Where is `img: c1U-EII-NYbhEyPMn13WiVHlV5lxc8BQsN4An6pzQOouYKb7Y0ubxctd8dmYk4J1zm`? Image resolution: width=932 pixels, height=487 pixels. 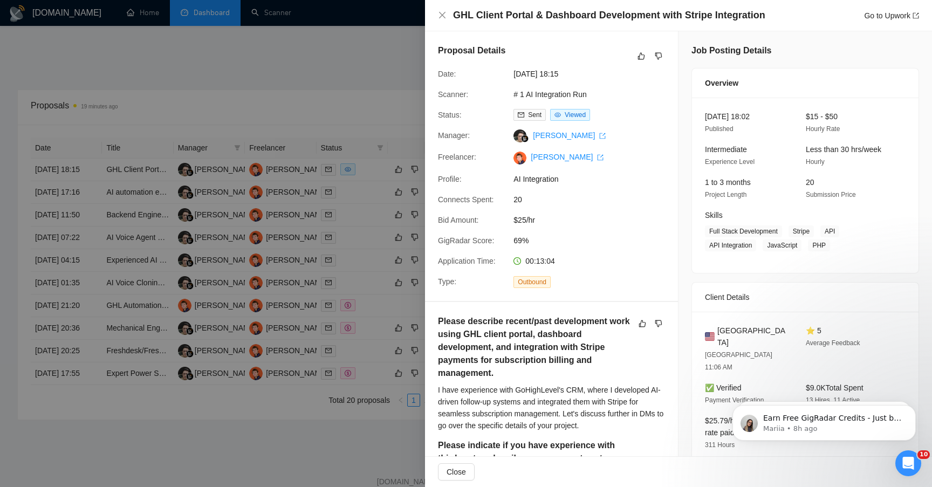 img: c1U-EII-NYbhEyPMn13WiVHlV5lxc8BQsN4An6pzQOouYKb7Y0ubxctd8dmYk4J1zm is located at coordinates (520, 158).